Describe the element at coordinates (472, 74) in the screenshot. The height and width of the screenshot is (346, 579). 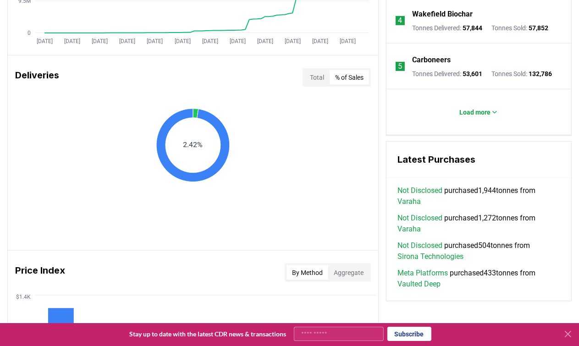
I see `span: 53,601` at that location.